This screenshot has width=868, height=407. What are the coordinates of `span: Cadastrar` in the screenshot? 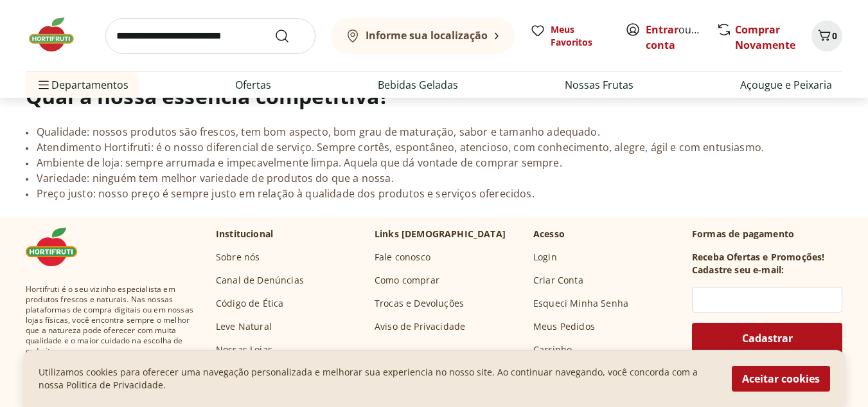 It's located at (767, 338).